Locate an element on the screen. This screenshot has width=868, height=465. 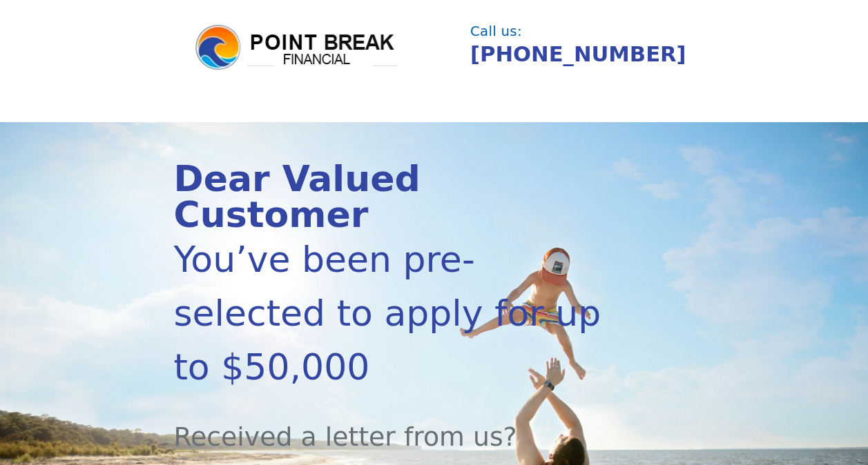
div: Call us: is located at coordinates (579, 32).